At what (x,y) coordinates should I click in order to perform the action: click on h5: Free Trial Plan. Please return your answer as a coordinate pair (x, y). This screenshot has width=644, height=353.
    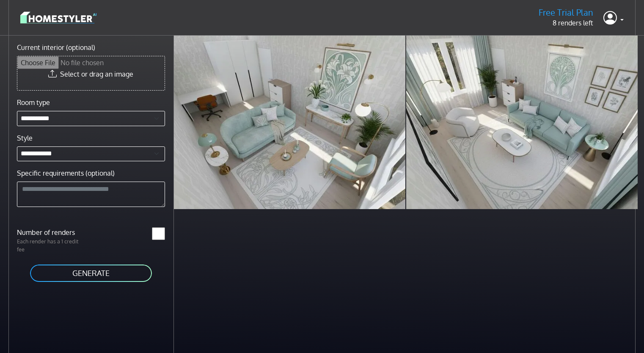
    Looking at the image, I should click on (566, 12).